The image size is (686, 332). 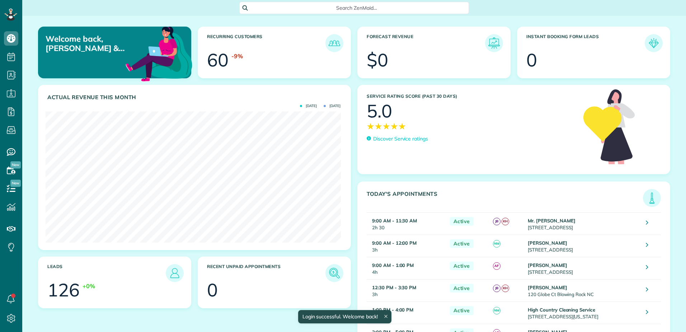 What do you see at coordinates (64, 290) in the screenshot?
I see `div: 126` at bounding box center [64, 290].